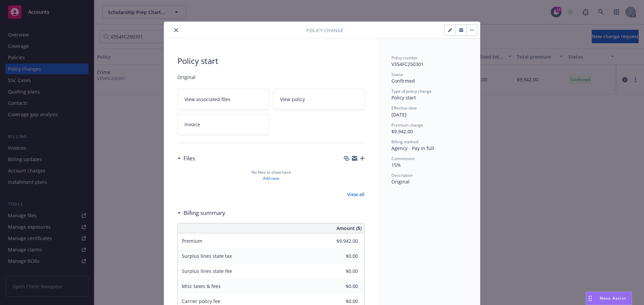  I want to click on span: Type of policy change, so click(411, 91).